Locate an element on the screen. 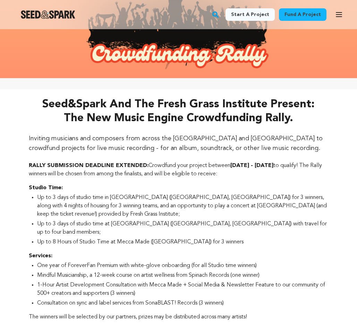  a: Seed&Spark Homepage is located at coordinates (48, 15).